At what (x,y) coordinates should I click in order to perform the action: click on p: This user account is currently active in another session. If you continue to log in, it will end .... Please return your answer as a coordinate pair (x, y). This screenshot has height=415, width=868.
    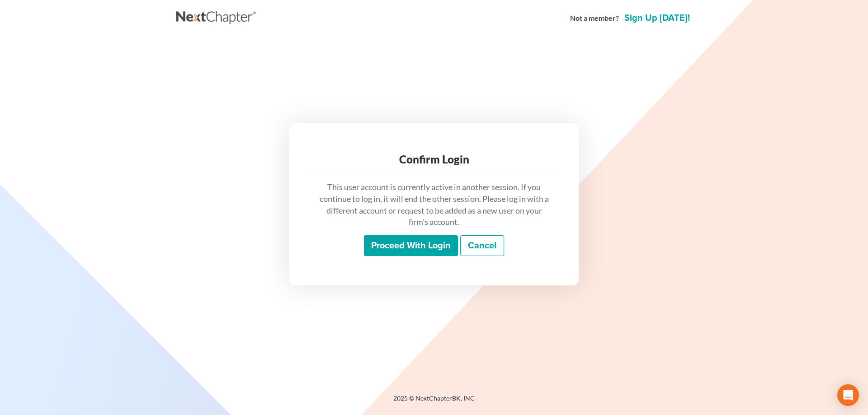
    Looking at the image, I should click on (434, 205).